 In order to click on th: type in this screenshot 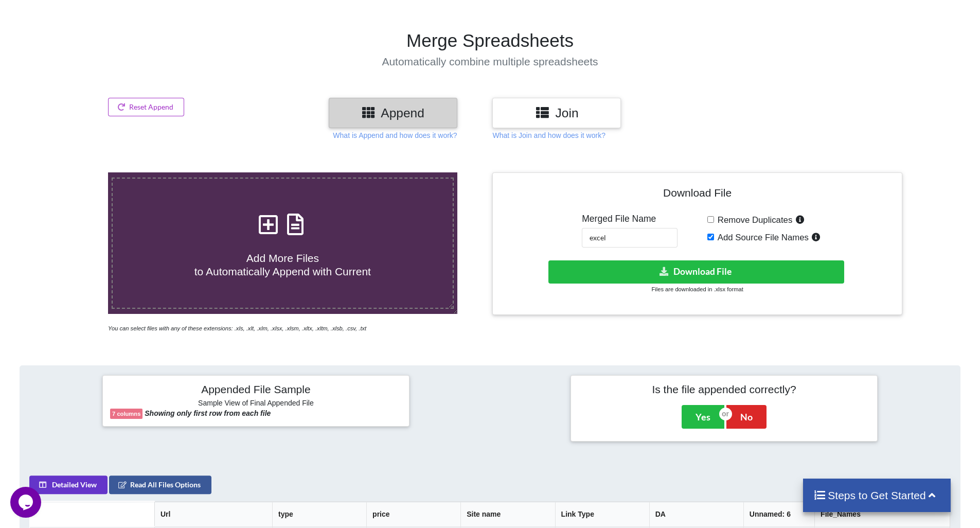, I will do `click(319, 514)`.